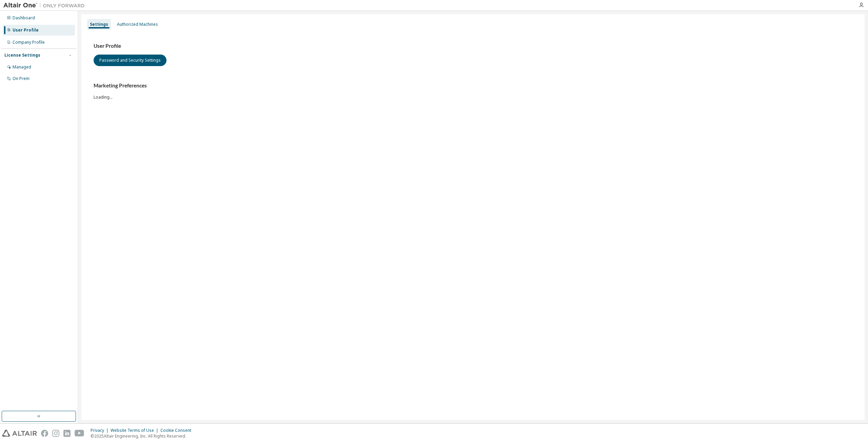  Describe the element at coordinates (19, 433) in the screenshot. I see `img: altair_logo.svg` at that location.